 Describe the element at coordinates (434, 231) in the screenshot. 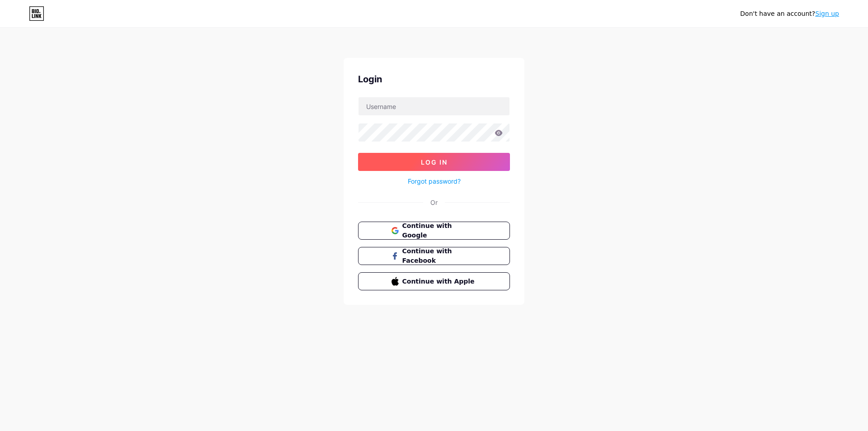

I see `button: Continue with Google` at that location.